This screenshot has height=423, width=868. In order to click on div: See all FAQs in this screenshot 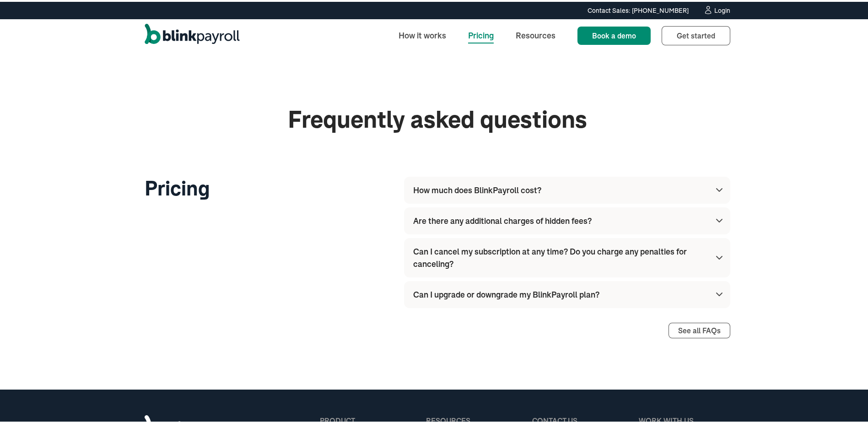, I will do `click(699, 328)`.